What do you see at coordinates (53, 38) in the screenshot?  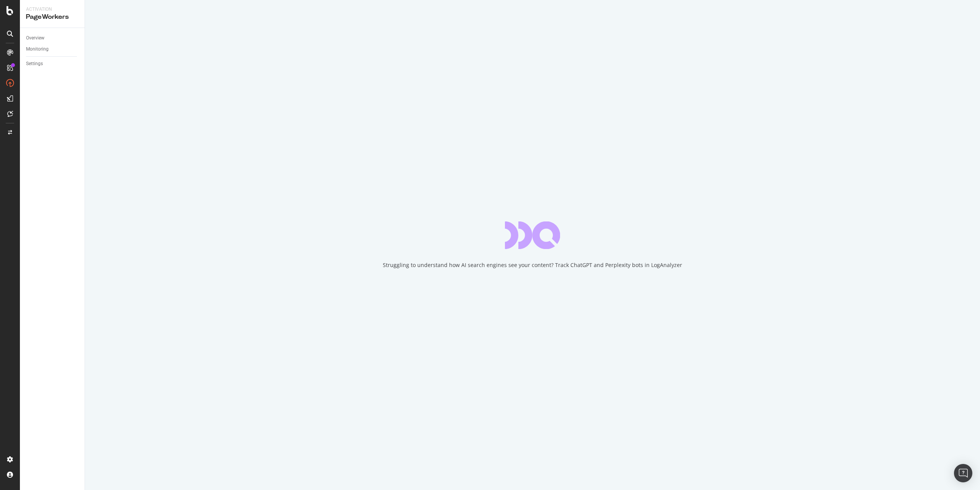 I see `a: Overview` at bounding box center [53, 38].